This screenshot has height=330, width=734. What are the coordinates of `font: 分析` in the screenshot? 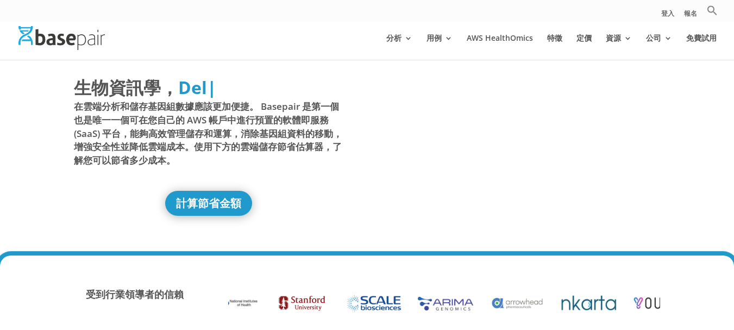 It's located at (394, 37).